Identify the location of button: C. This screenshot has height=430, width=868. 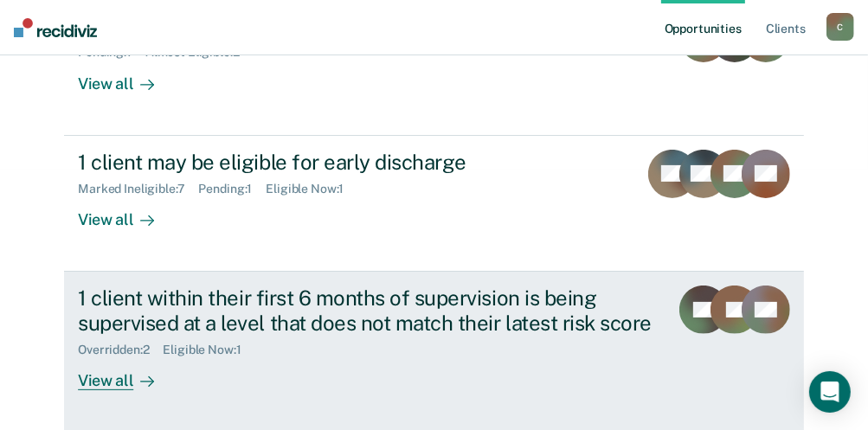
(840, 27).